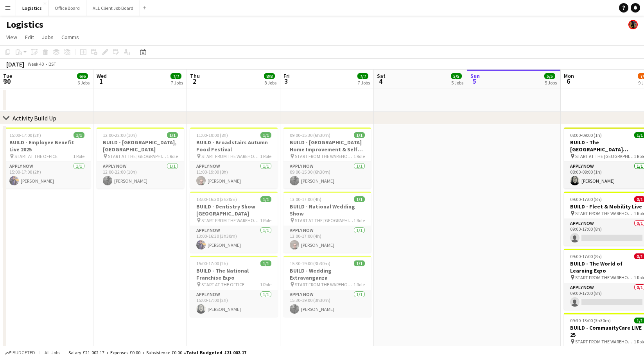  What do you see at coordinates (381, 81) in the screenshot?
I see `span: 4` at bounding box center [381, 81].